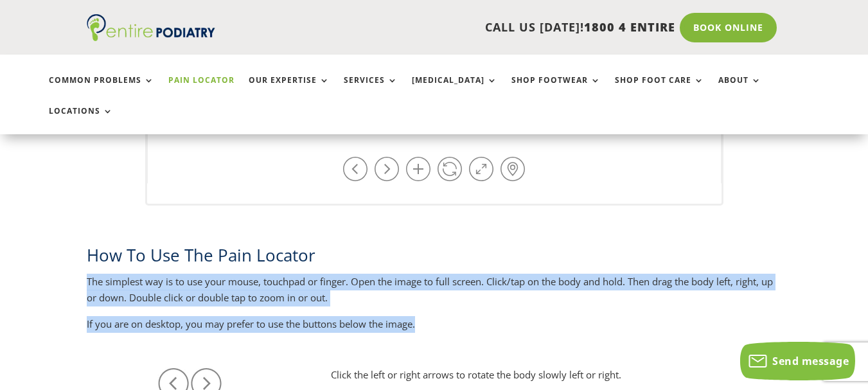 The height and width of the screenshot is (390, 868). I want to click on p: If you are on desktop, you may prefer to use the buttons below the image., so click(434, 324).